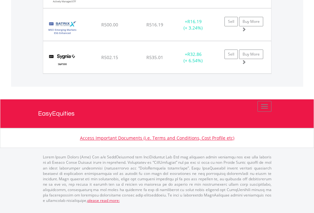  I want to click on span: R16.19, so click(194, 21).